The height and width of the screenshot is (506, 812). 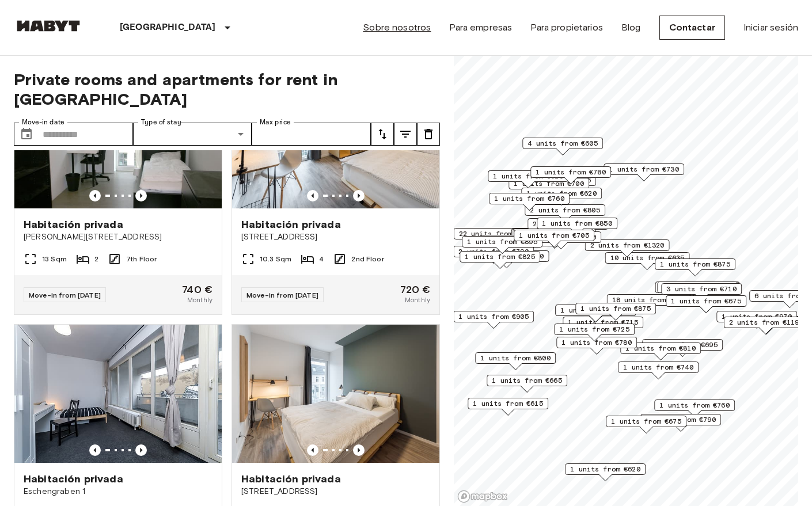 What do you see at coordinates (482, 496) in the screenshot?
I see `a: Mapbox logo` at bounding box center [482, 496].